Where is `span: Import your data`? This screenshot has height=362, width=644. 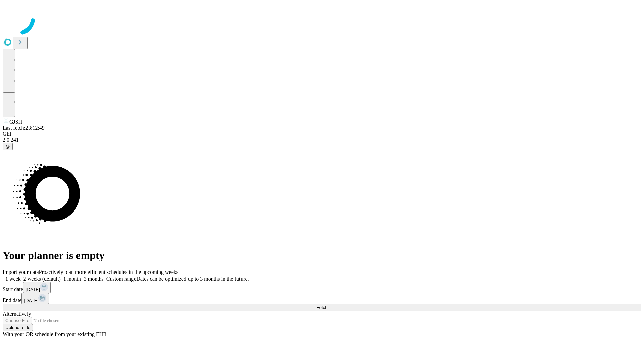
span: Import your data is located at coordinates (21, 272).